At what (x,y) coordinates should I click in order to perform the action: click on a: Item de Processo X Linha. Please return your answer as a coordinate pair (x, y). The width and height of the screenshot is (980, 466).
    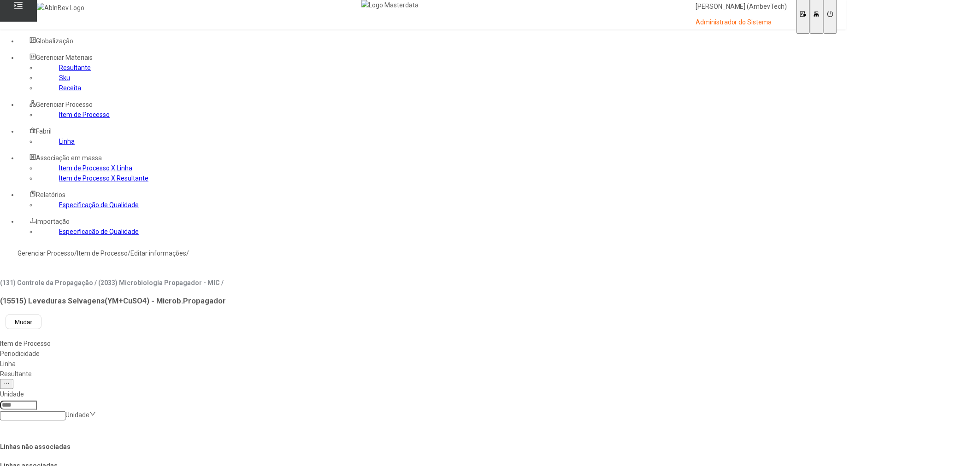
    Looking at the image, I should click on (96, 168).